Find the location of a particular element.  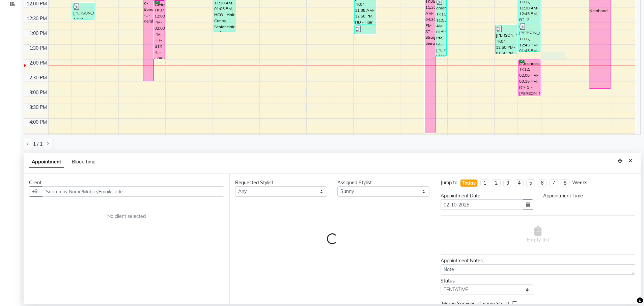

div: No client selected is located at coordinates (127, 217).